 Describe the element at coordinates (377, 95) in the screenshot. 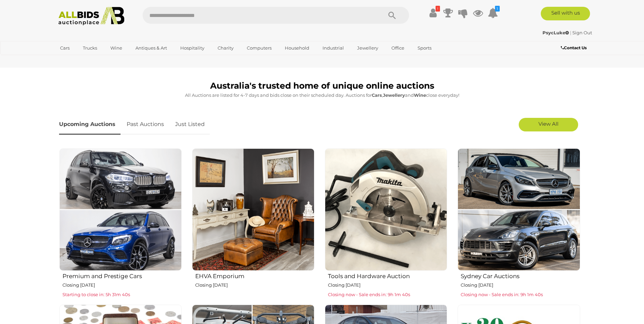

I see `strong: Cars` at that location.